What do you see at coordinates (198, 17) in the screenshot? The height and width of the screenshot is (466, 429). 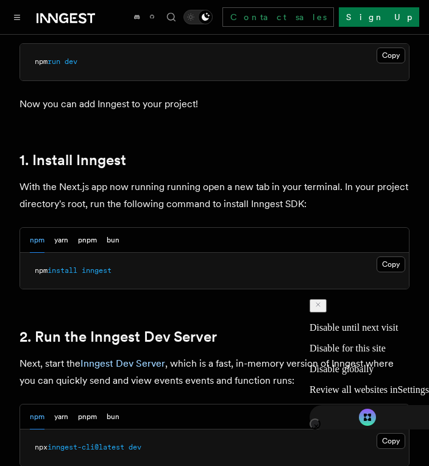 I see `button: Toggle dark mode` at bounding box center [198, 17].